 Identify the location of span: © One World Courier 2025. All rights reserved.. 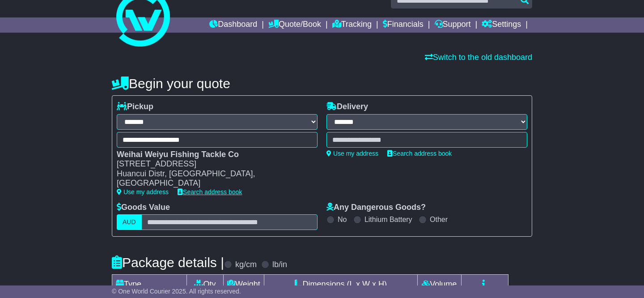
(176, 292).